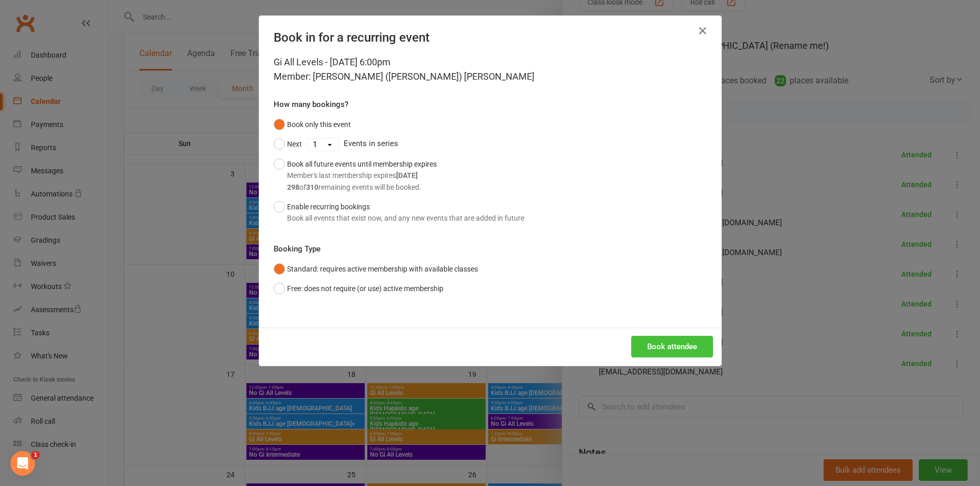 This screenshot has width=980, height=486. What do you see at coordinates (311, 105) in the screenshot?
I see `label: How many bookings?` at bounding box center [311, 105].